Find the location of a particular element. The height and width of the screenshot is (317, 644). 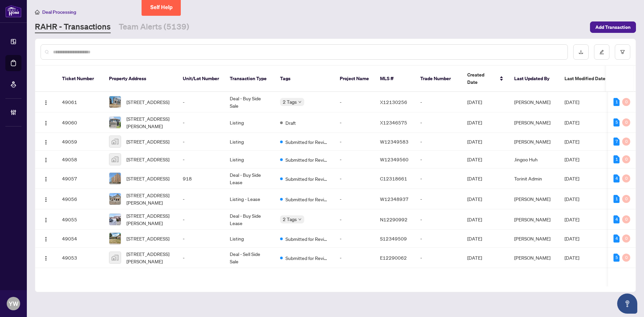

span: W12348937 is located at coordinates (394, 199).